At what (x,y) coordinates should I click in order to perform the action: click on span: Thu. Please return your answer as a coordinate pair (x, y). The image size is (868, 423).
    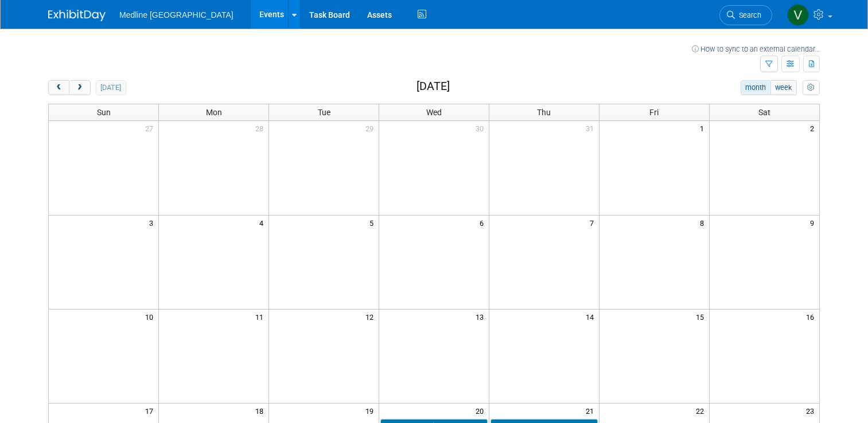
    Looking at the image, I should click on (544, 112).